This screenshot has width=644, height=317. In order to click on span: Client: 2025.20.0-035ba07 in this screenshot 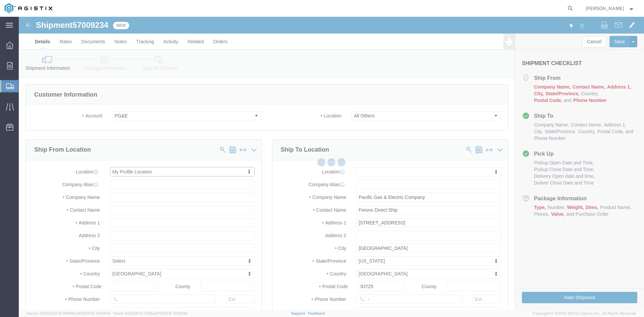, I will do `click(151, 313)`.